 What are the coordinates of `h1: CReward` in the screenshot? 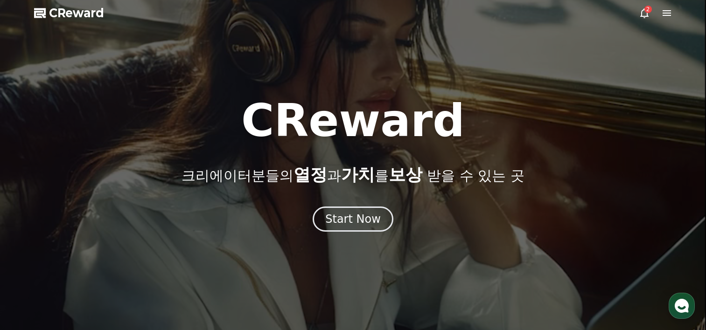 It's located at (353, 121).